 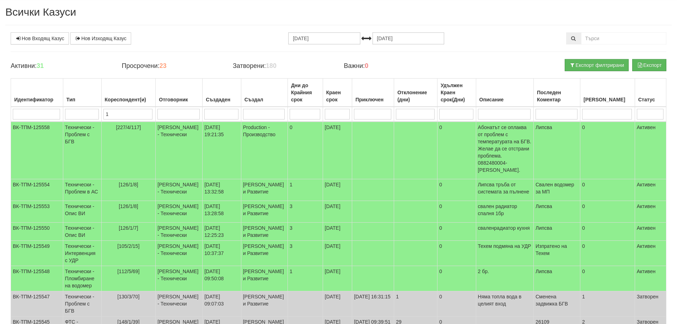 What do you see at coordinates (128, 296) in the screenshot?
I see `span: [130/3/70]` at bounding box center [128, 296].